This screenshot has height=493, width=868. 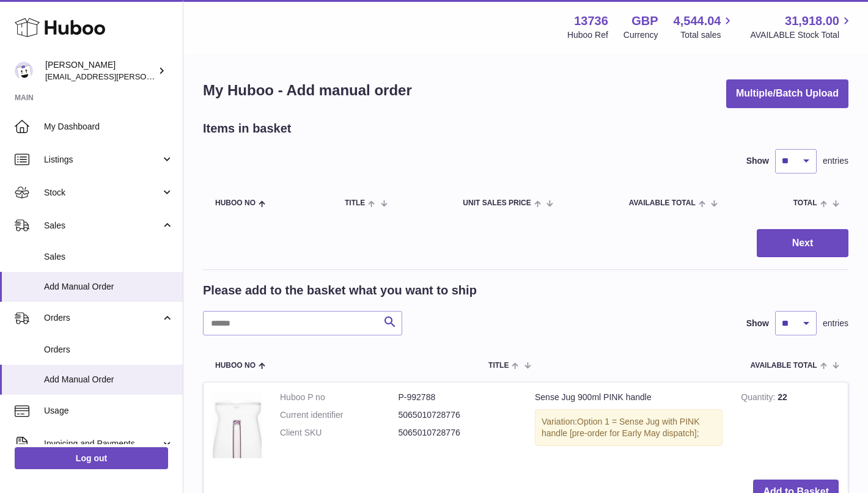 I want to click on span: Total sales, so click(x=707, y=35).